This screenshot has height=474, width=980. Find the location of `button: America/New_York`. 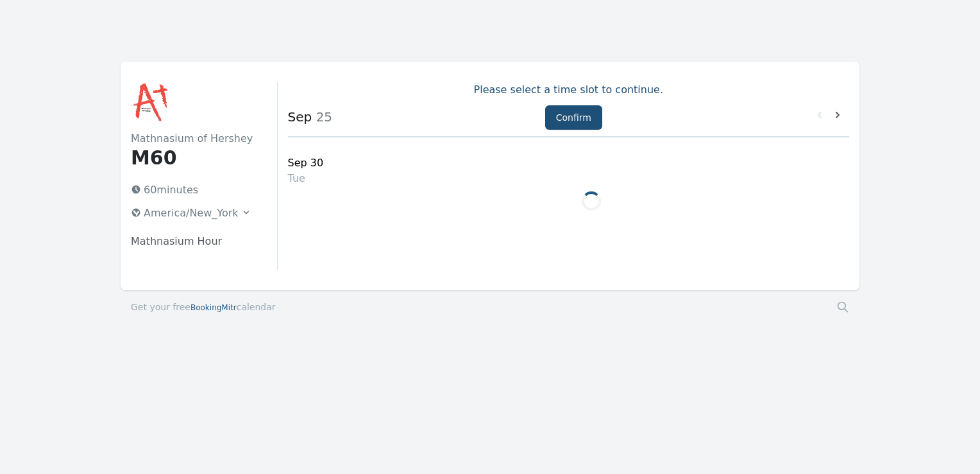

button: America/New_York is located at coordinates (191, 213).